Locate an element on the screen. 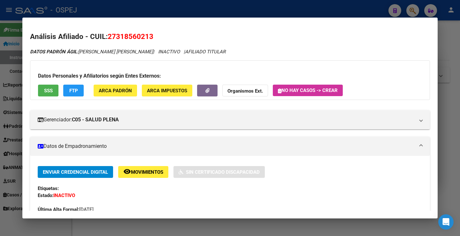 This screenshot has width=460, height=236. strong: Última Alta Formal: is located at coordinates (58, 210).